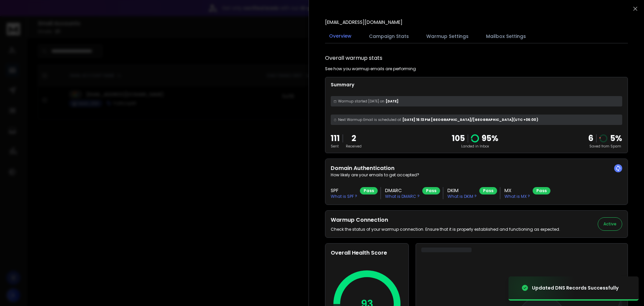 This screenshot has width=644, height=306. Describe the element at coordinates (335, 139) in the screenshot. I see `p: 111` at that location.